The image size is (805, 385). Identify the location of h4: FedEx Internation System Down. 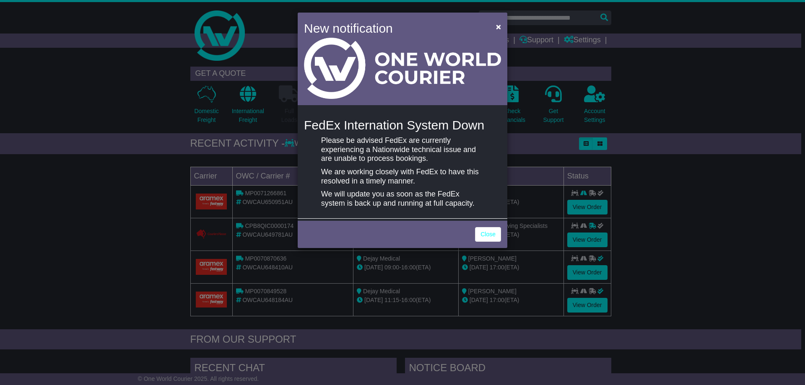
(403, 125).